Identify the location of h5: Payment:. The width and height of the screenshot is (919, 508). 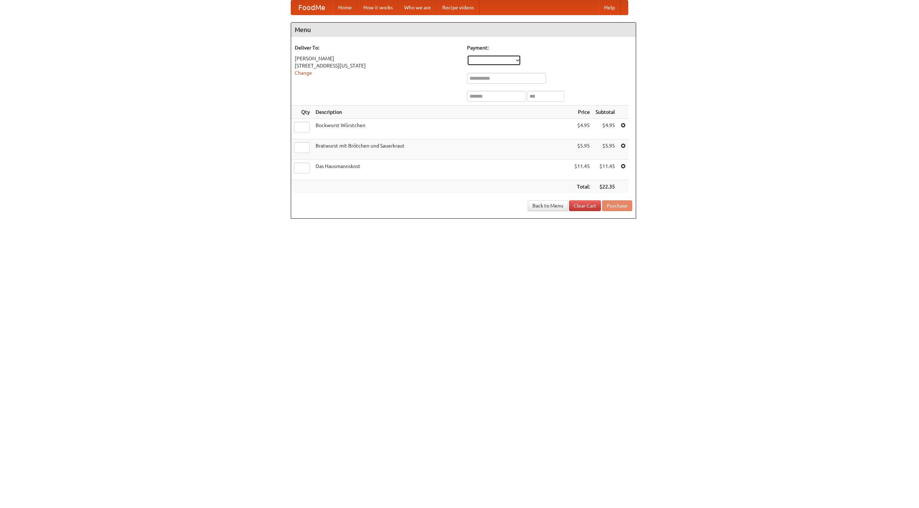
(550, 48).